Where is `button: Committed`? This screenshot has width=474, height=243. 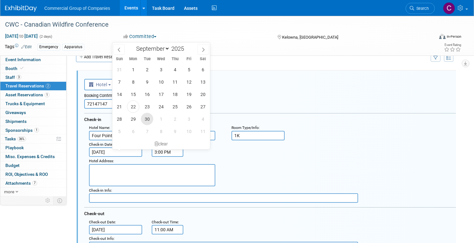
button: Committed is located at coordinates (140, 36).